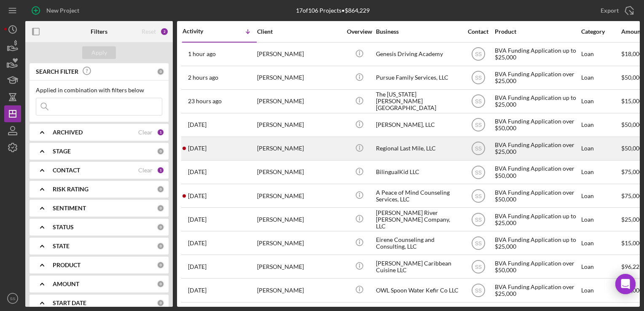  What do you see at coordinates (359, 32) in the screenshot?
I see `div: Overview` at bounding box center [359, 32].